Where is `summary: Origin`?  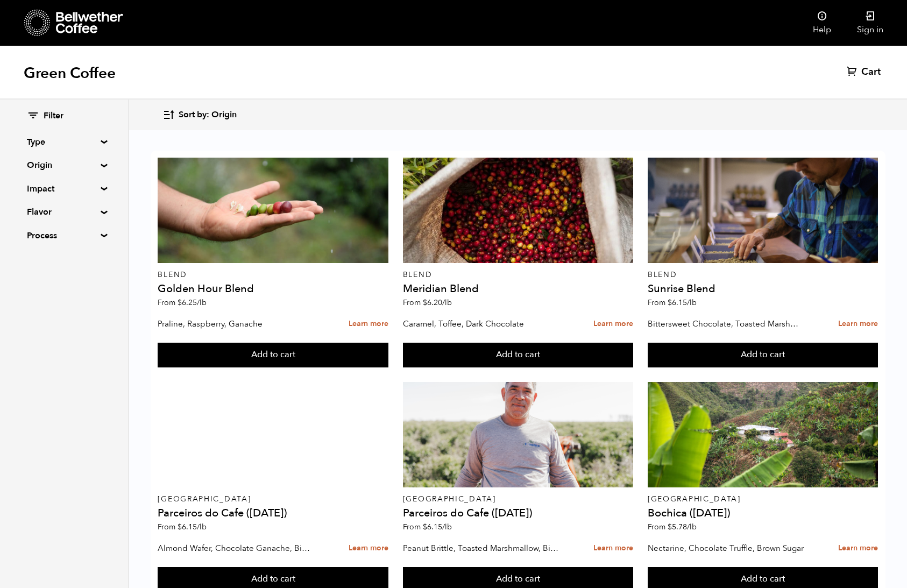 summary: Origin is located at coordinates (64, 165).